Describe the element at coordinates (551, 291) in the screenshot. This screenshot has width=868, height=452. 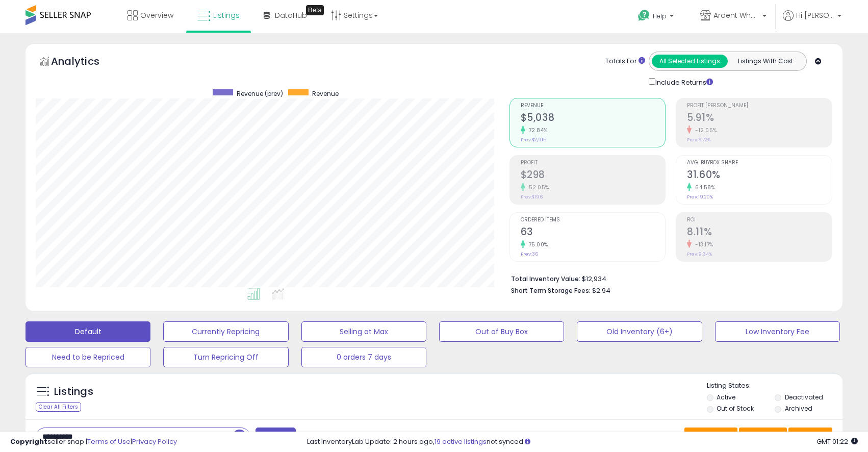
I see `b: Short Term Storage Fees:` at that location.